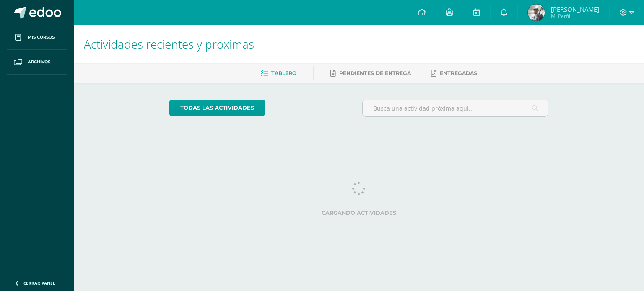  I want to click on a: Tablero, so click(279, 73).